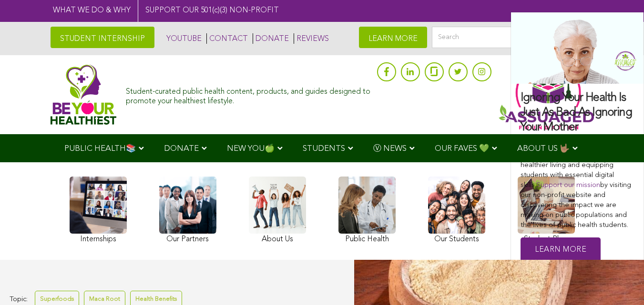 The width and height of the screenshot is (644, 305). Describe the element at coordinates (251, 149) in the screenshot. I see `span: NEW YOU🍏` at that location.